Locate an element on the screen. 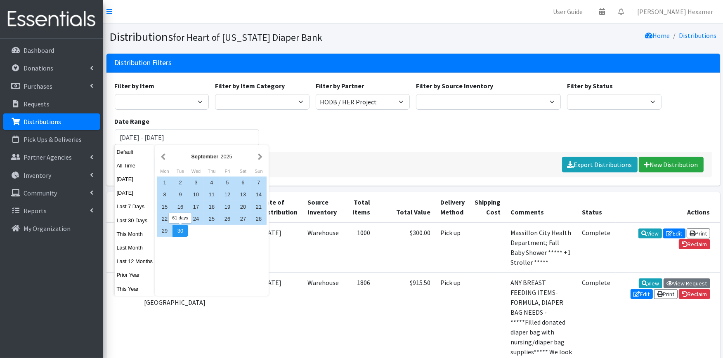 This screenshot has width=723, height=358. div: 8 is located at coordinates (165, 194).